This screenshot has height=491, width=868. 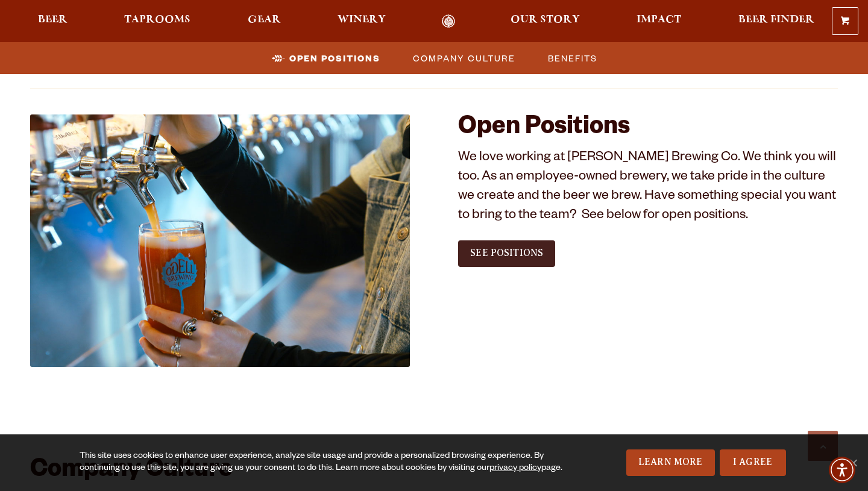 I want to click on h2: Open Positions, so click(x=648, y=129).